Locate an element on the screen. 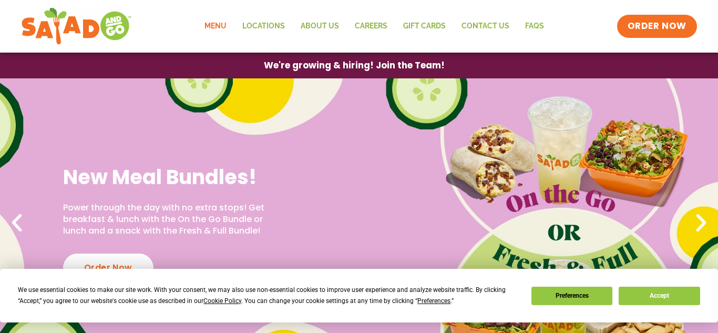 The height and width of the screenshot is (333, 718). a: Locations is located at coordinates (263, 26).